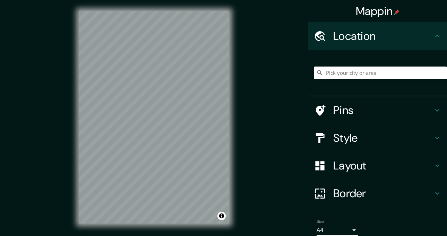  Describe the element at coordinates (397, 12) in the screenshot. I see `img: pin-icon.png` at that location.